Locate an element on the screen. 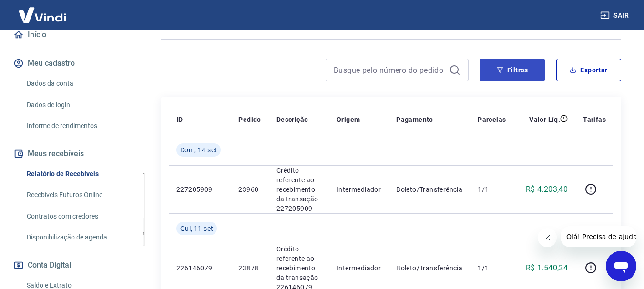 The height and width of the screenshot is (289, 644). p: Valor Líq. is located at coordinates (545, 120).